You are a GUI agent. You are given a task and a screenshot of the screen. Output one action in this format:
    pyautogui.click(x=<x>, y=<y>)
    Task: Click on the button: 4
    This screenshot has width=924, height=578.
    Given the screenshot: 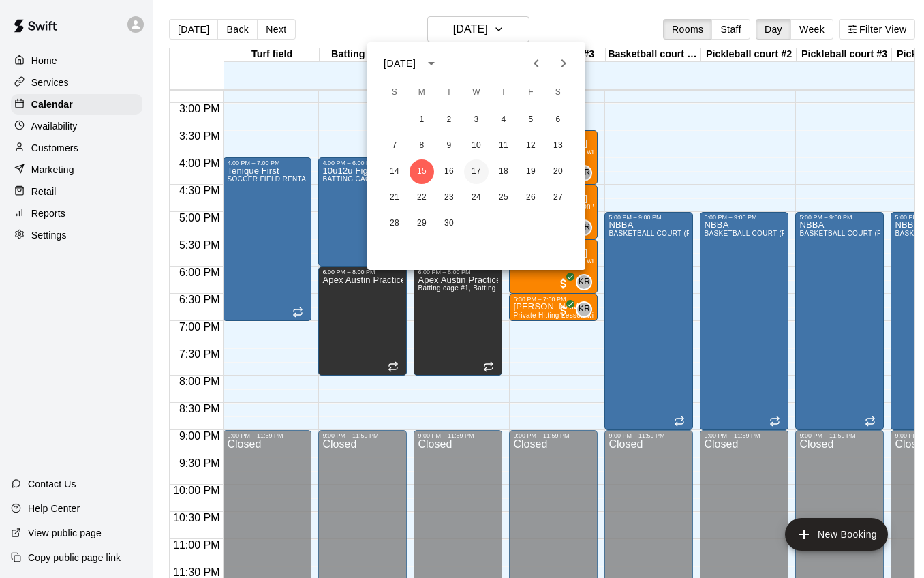 What is the action you would take?
    pyautogui.click(x=503, y=120)
    